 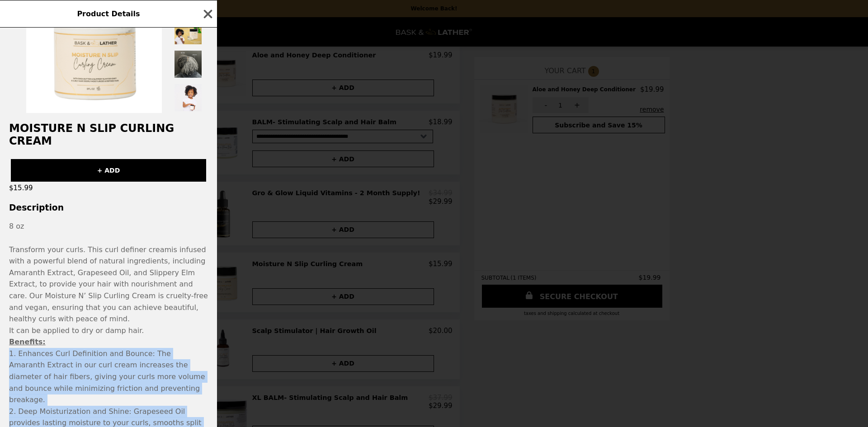 What do you see at coordinates (27, 341) in the screenshot?
I see `strong: Benefits:` at bounding box center [27, 341].